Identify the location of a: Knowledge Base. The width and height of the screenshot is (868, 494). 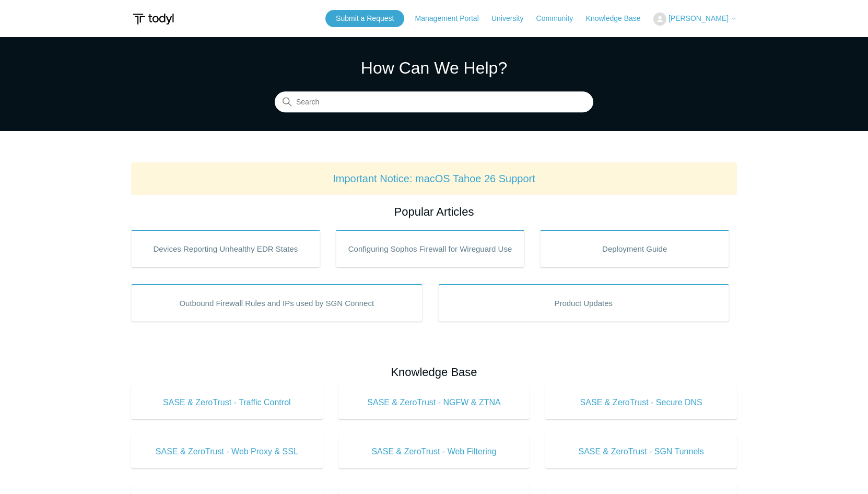
(619, 18).